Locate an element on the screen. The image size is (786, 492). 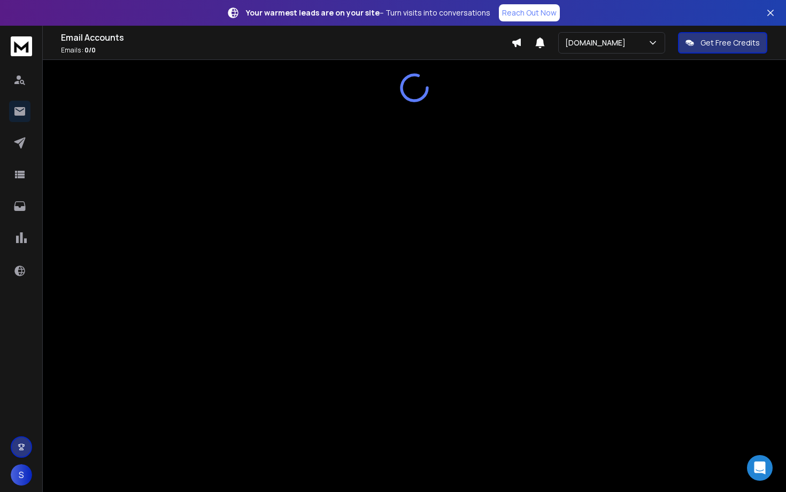
button: Get Free Credits is located at coordinates (723, 43).